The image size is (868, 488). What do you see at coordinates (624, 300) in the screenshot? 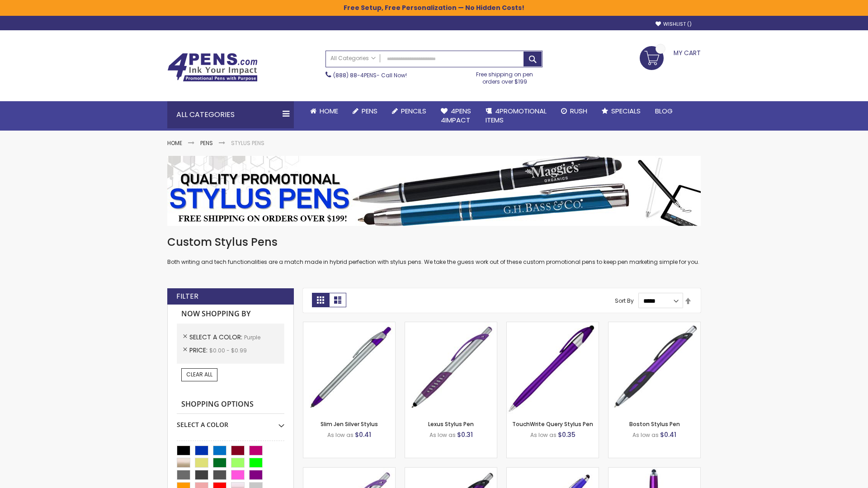
I see `label: Sort By` at bounding box center [624, 300].